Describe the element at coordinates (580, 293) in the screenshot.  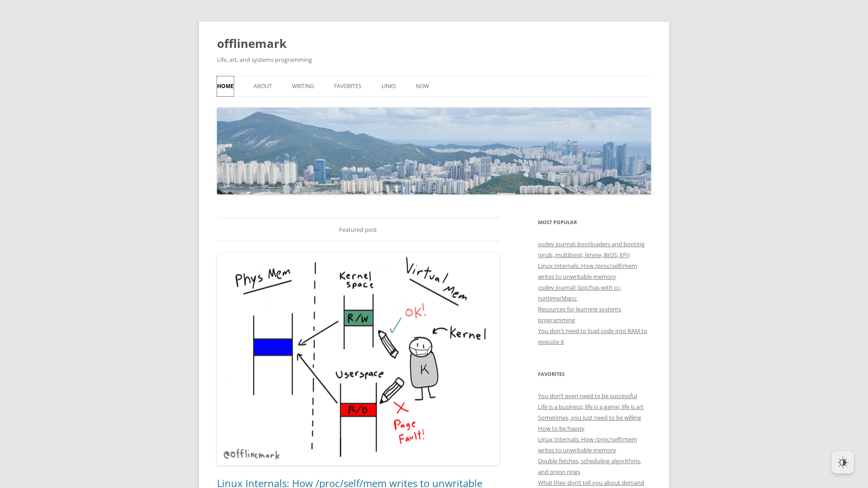
I see `a: osdev journal: Gotchas with cc-runtime/libgcc` at that location.